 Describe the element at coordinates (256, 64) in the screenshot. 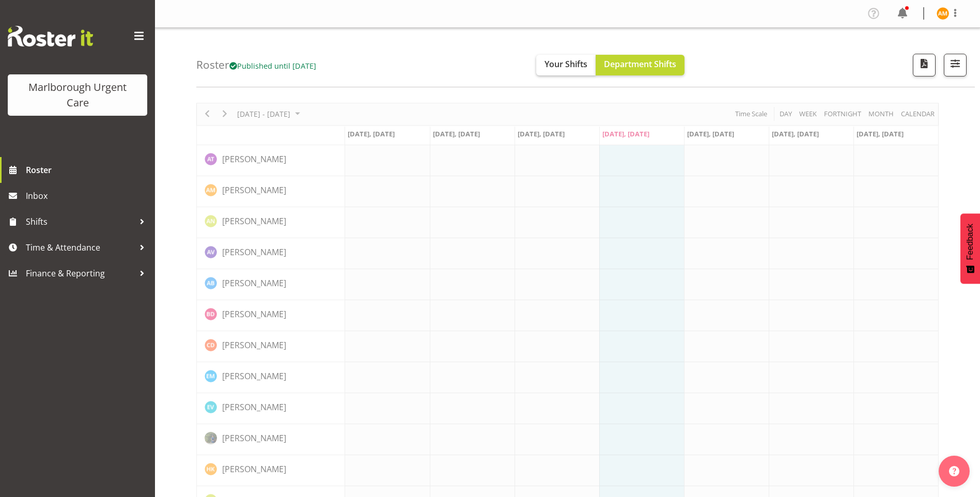

I see `h4: Roster` at that location.